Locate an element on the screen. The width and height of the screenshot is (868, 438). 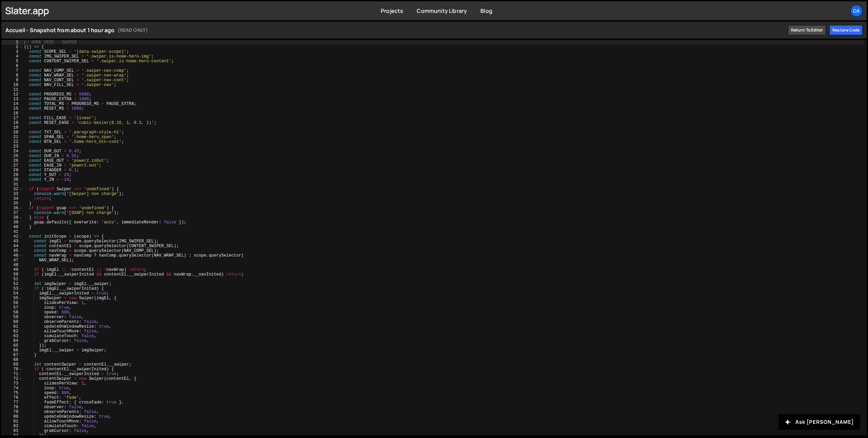
a: Projects is located at coordinates (392, 11).